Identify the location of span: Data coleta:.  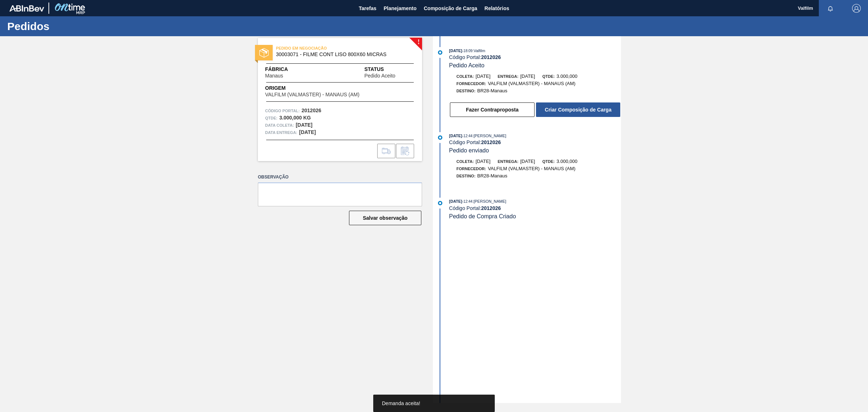
(280, 125).